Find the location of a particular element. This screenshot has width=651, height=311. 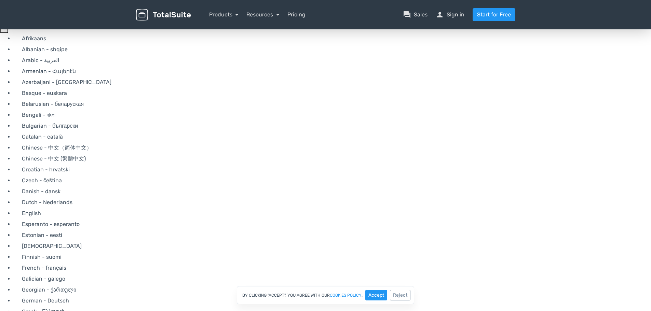

a: Afrikaans is located at coordinates (332, 39).